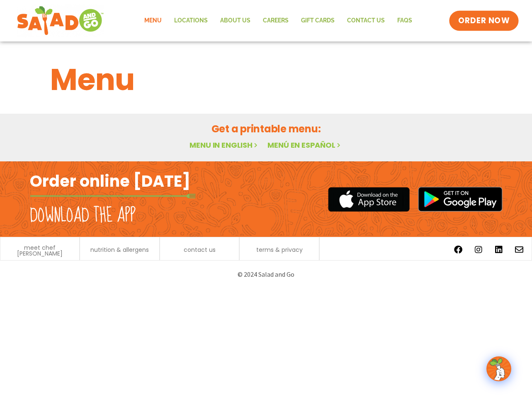 This screenshot has width=532, height=402. I want to click on a: GIFT CARDS, so click(318, 21).